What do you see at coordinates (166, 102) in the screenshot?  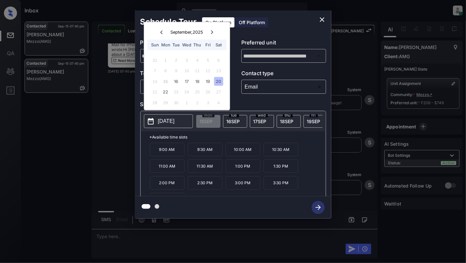 I see `div: Not available Monday, September 29th, 2025` at bounding box center [166, 102].